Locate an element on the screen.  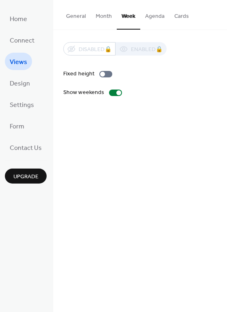
span: Form is located at coordinates (17, 127).